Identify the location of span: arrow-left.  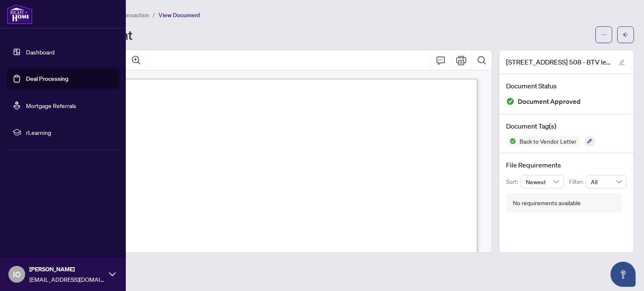
(625, 35).